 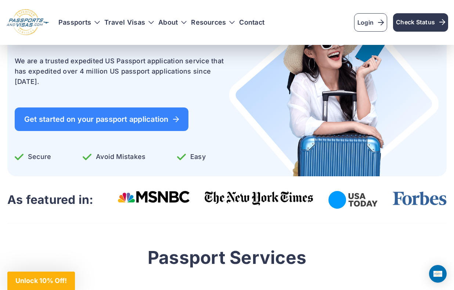 What do you see at coordinates (154, 197) in the screenshot?
I see `img: Msnbc` at bounding box center [154, 197].